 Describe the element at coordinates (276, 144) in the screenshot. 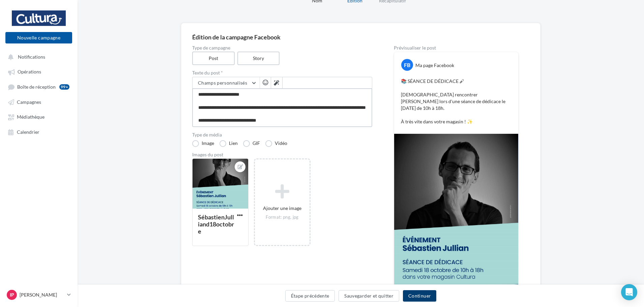

I see `label: Vidéo` at that location.